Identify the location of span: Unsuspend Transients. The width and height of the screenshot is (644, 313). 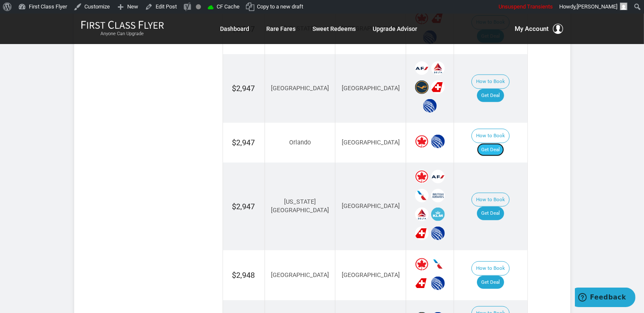
(526, 6).